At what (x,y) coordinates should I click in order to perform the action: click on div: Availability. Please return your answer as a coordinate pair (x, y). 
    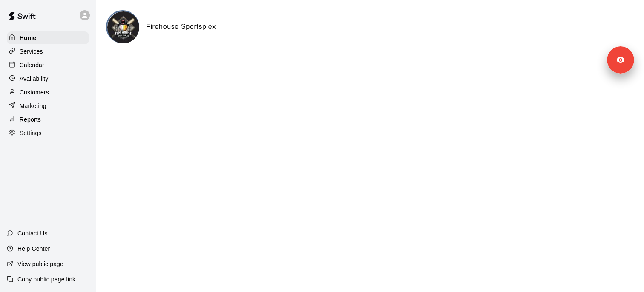
    Looking at the image, I should click on (48, 79).